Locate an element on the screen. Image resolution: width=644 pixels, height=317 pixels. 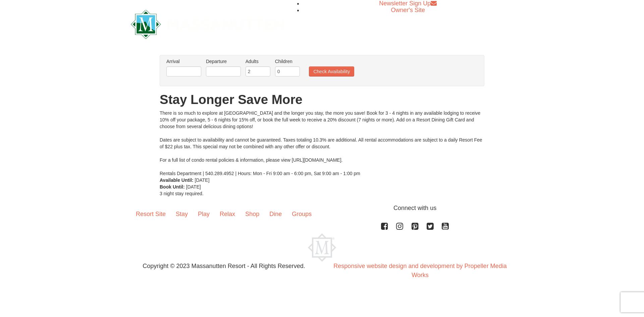
label: Children is located at coordinates (287, 61).